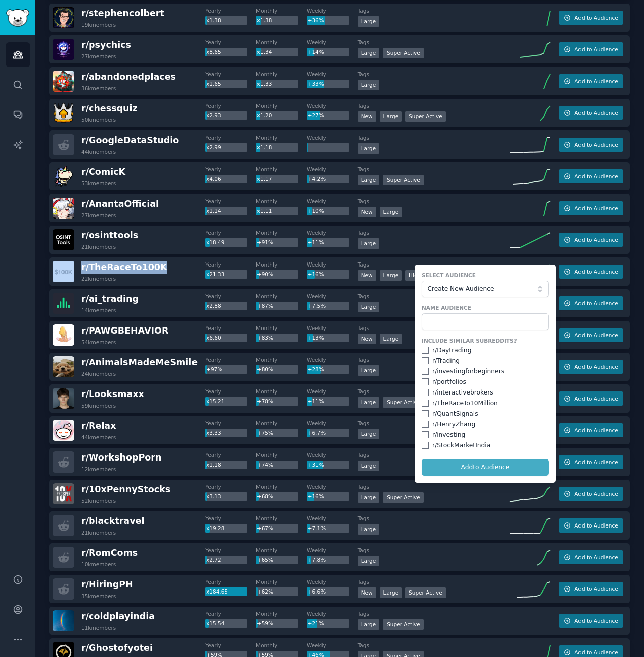  What do you see at coordinates (425, 275) in the screenshot?
I see `div: High Activity` at bounding box center [425, 275].